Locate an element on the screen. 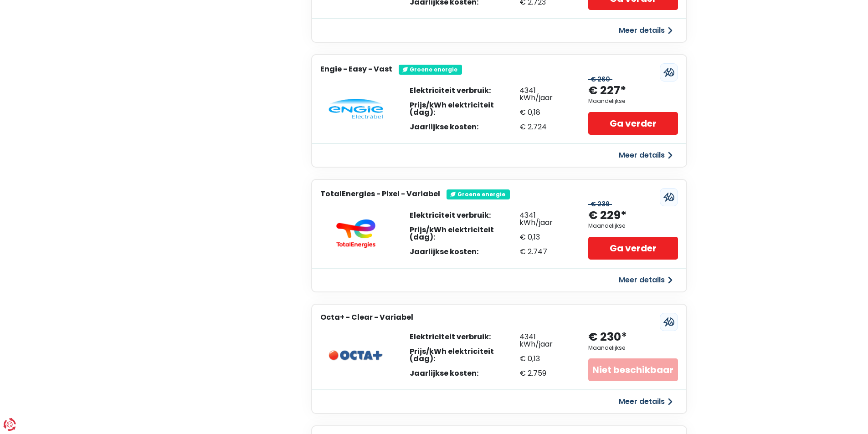 This screenshot has width=868, height=434. h3: TotalEnergies - Pixel - Variabel is located at coordinates (380, 193).